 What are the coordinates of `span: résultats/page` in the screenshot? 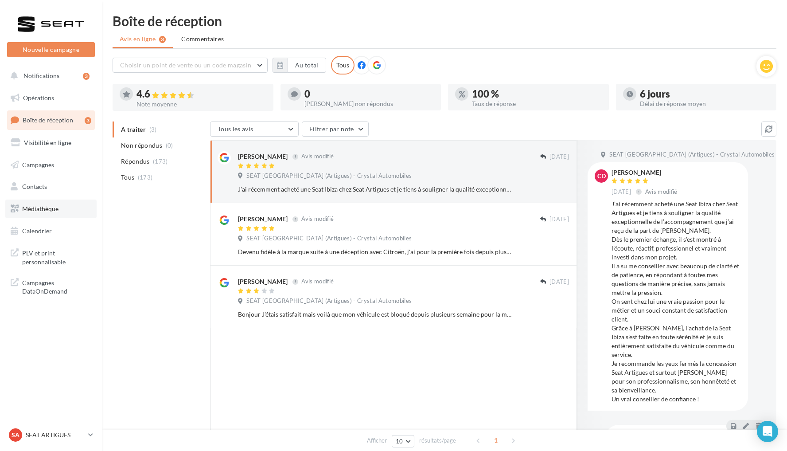 It's located at (438, 440).